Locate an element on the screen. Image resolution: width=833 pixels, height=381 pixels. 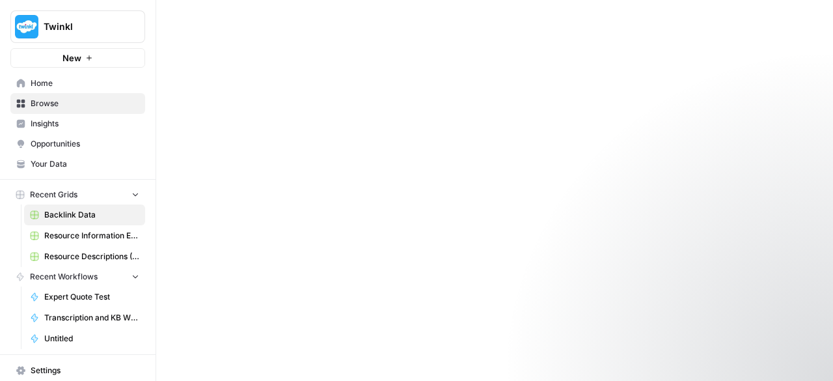
span: Transcription and KB Write is located at coordinates (92, 318).